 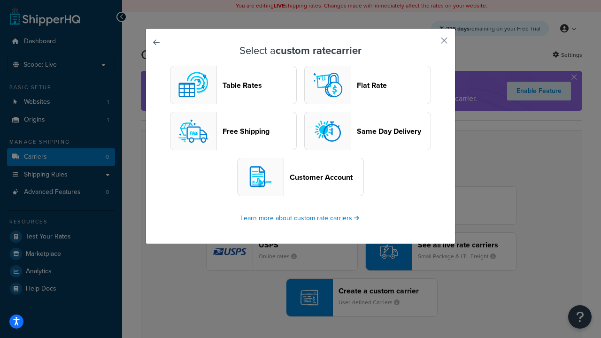 I want to click on button: free logoFree Shipping, so click(x=233, y=131).